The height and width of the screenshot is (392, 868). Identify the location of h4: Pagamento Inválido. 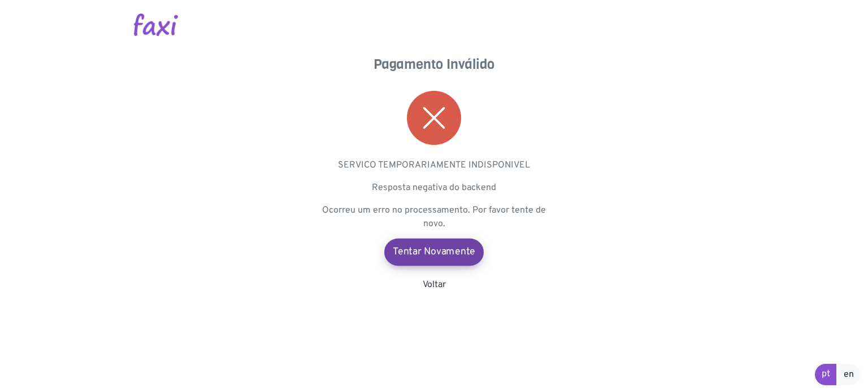
(434, 65).